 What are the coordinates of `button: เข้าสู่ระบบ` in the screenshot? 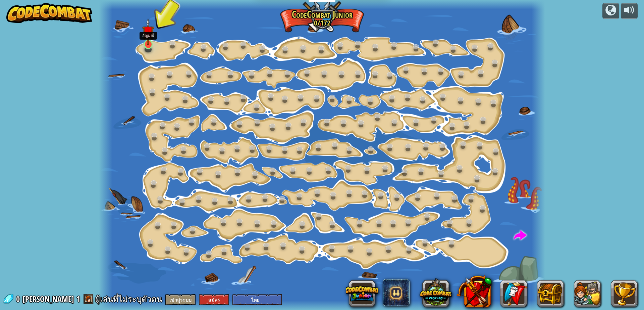 It's located at (180, 300).